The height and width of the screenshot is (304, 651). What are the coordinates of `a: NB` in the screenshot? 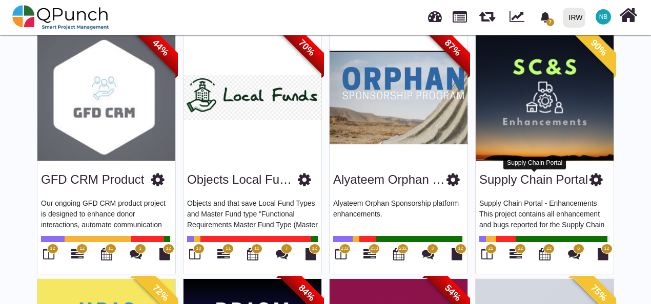 It's located at (603, 17).